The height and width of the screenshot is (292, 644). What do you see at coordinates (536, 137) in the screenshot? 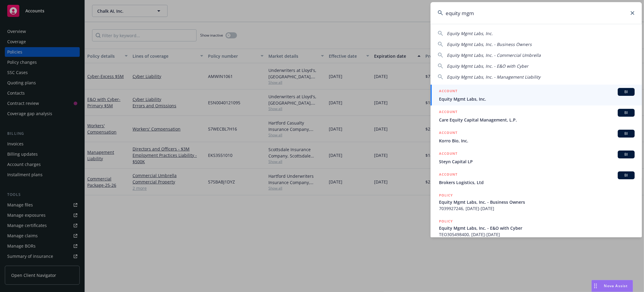
I see `a: ACCOUNTBIKorro Bio, Inc.` at bounding box center [536, 137].